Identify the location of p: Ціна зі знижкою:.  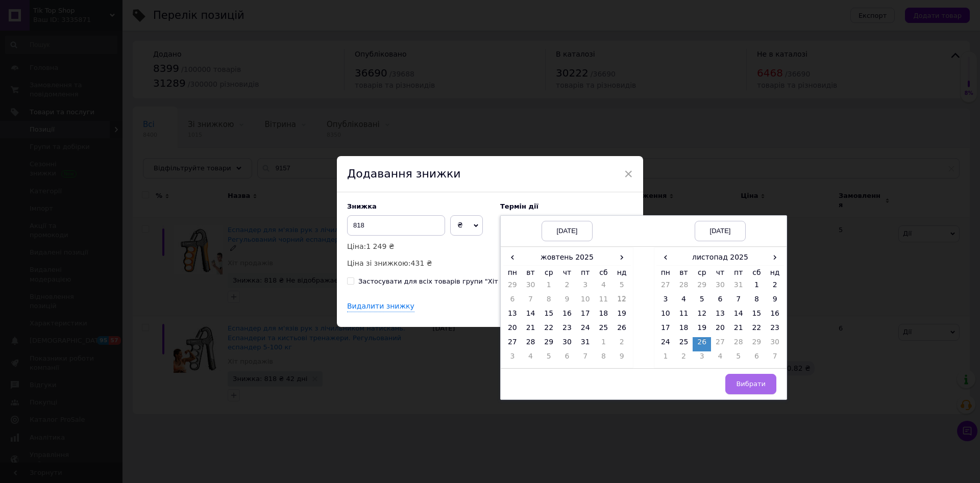
(418, 264).